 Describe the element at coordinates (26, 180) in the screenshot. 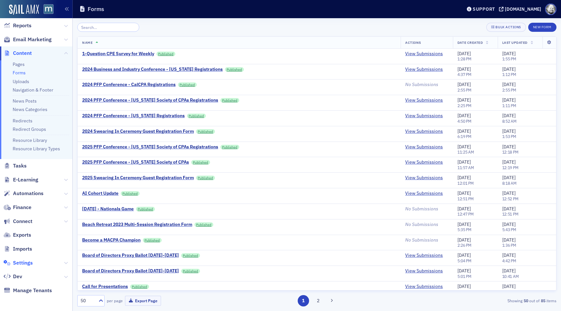

I see `span: E-Learning` at that location.